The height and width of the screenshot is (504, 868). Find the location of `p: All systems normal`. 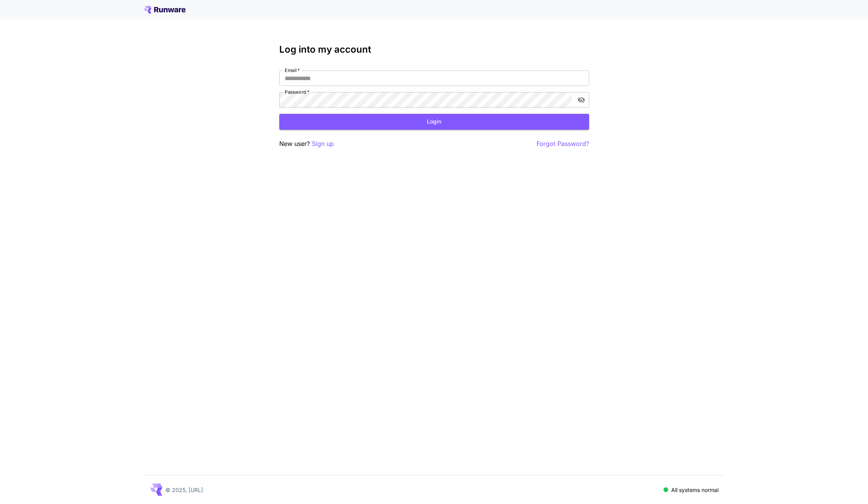

p: All systems normal is located at coordinates (695, 490).